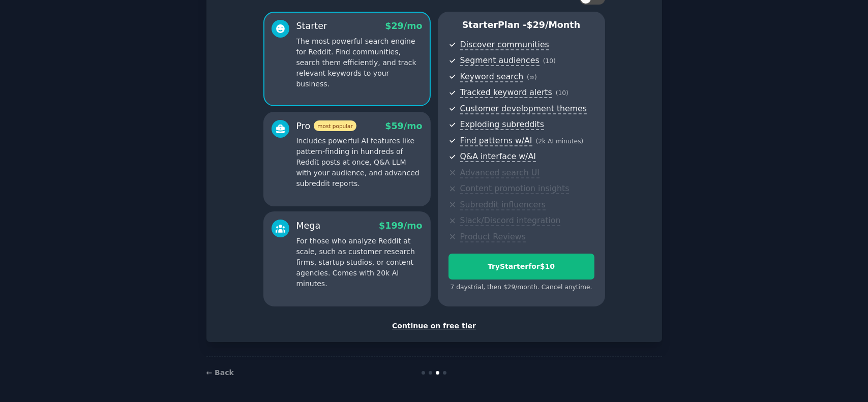 The height and width of the screenshot is (402, 868). I want to click on p: Includes powerful AI features like pattern-finding in hundreds of Reddit posts at once, Q&A LLM w..., so click(360, 162).